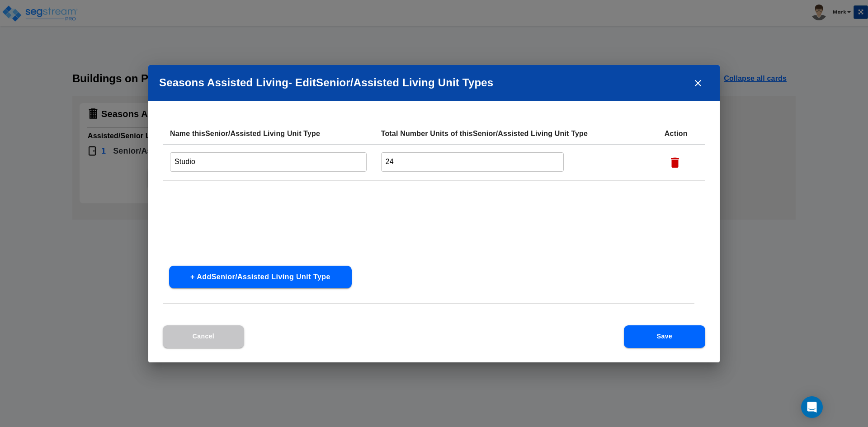 The width and height of the screenshot is (868, 427). Describe the element at coordinates (698, 83) in the screenshot. I see `button: close` at that location.